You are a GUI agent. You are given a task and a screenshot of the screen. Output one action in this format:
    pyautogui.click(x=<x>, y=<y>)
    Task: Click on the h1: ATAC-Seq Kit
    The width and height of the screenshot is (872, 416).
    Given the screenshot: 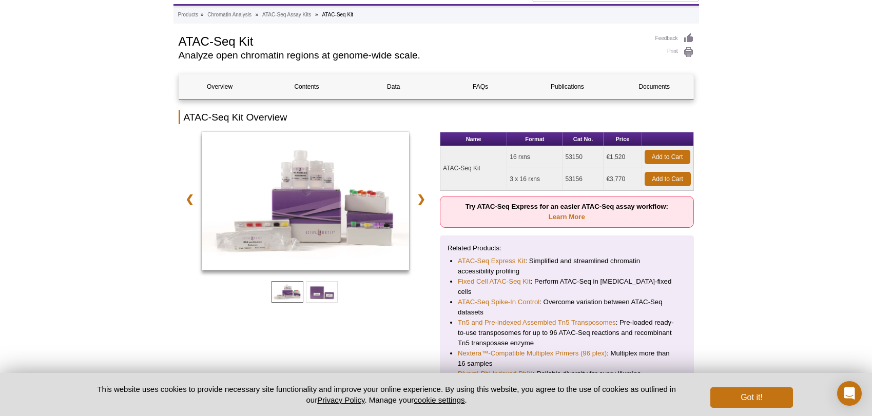 What is the action you would take?
    pyautogui.click(x=412, y=41)
    